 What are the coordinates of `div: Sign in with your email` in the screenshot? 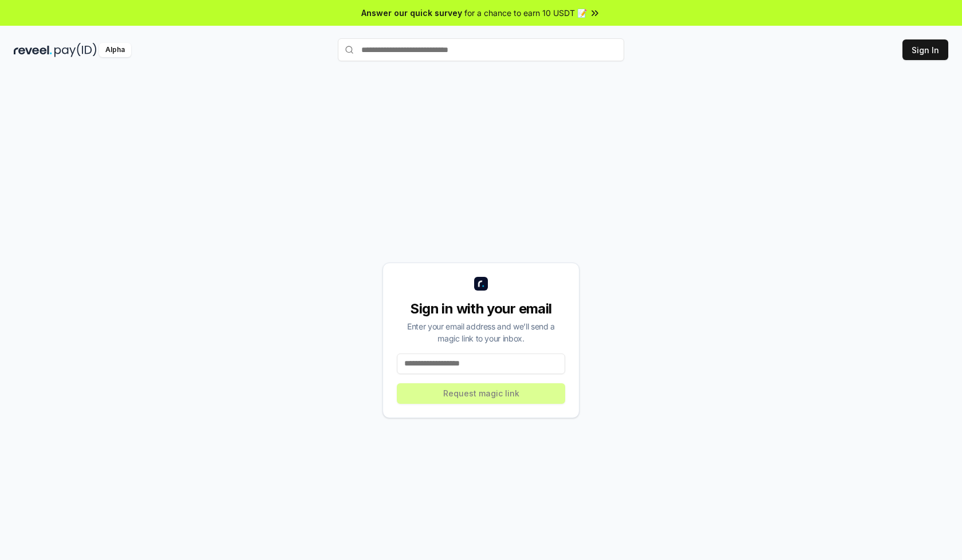 It's located at (481, 309).